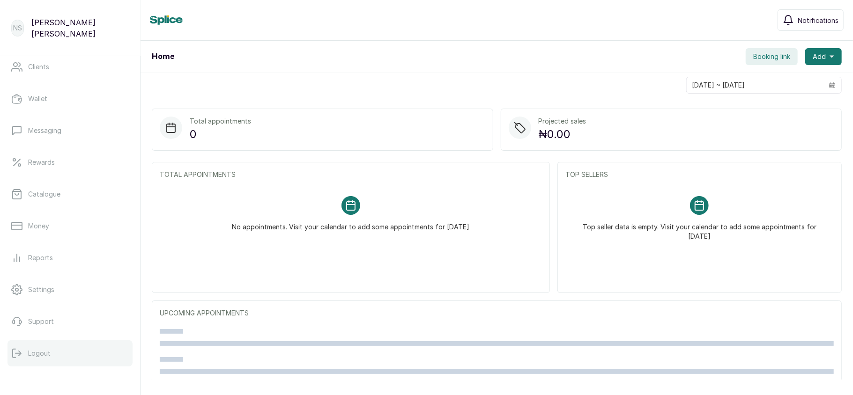 Image resolution: width=853 pixels, height=395 pixels. What do you see at coordinates (70, 131) in the screenshot?
I see `a: Messaging` at bounding box center [70, 131].